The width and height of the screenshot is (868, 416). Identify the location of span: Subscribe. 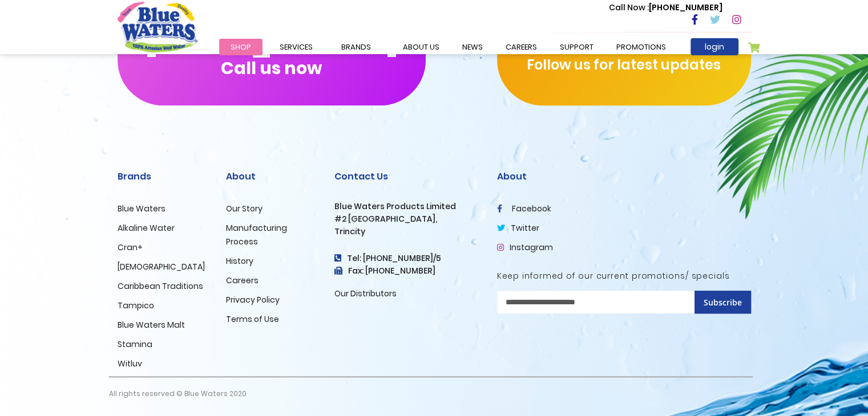
(723, 302).